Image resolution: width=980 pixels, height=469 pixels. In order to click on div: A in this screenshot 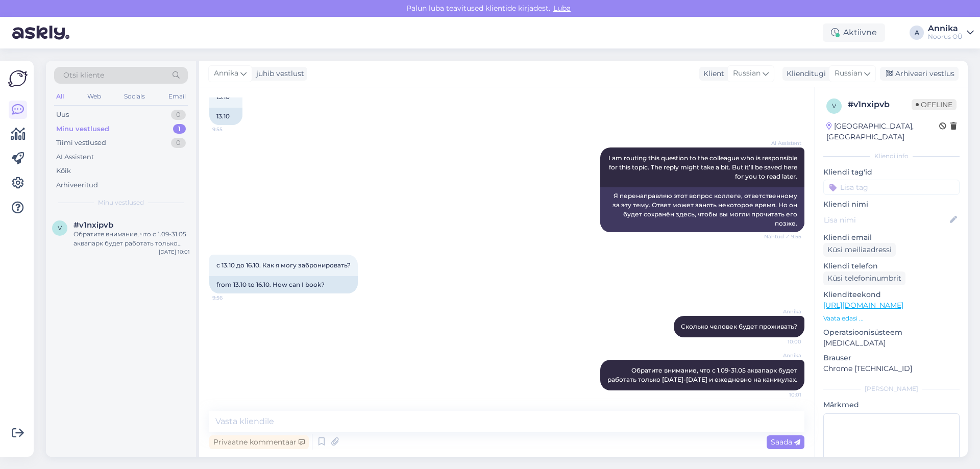, I will do `click(917, 33)`.